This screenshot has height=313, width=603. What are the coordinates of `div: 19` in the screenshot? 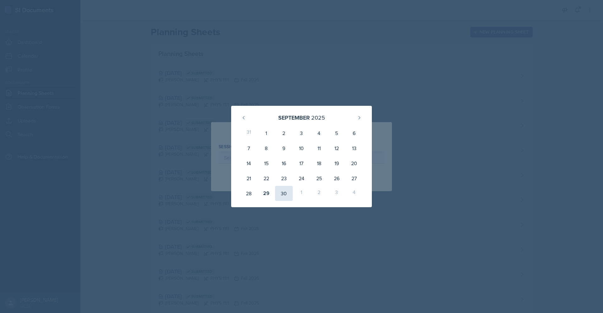 It's located at (336, 163).